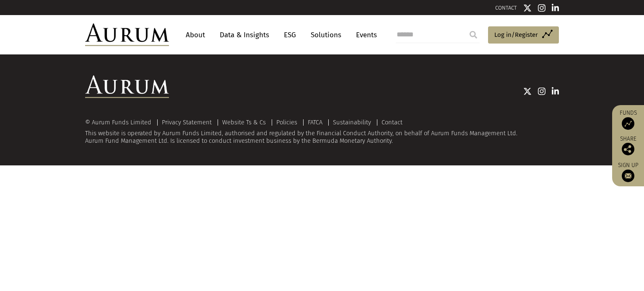  I want to click on a: Website Ts & Cs, so click(244, 122).